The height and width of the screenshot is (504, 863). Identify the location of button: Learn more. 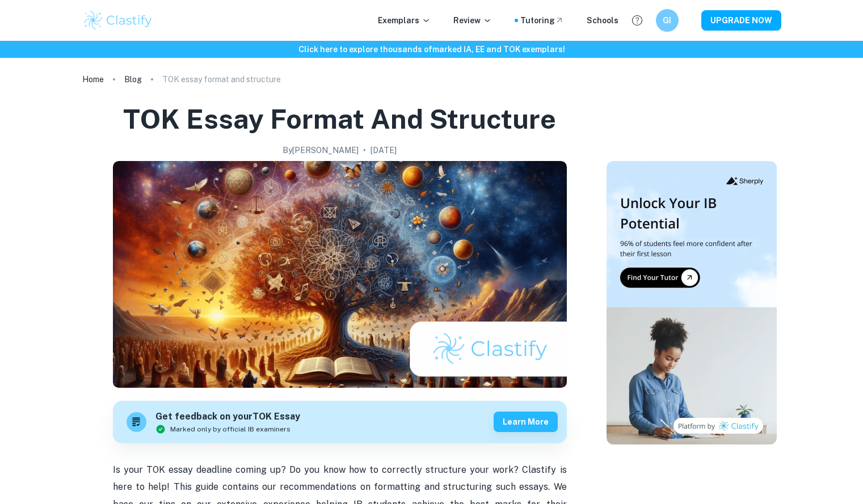
(525, 422).